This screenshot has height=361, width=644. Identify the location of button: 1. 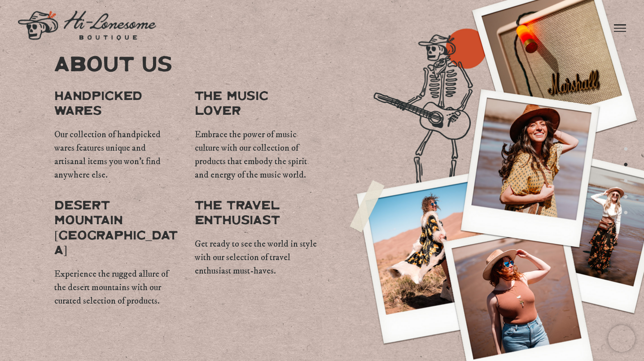
(626, 149).